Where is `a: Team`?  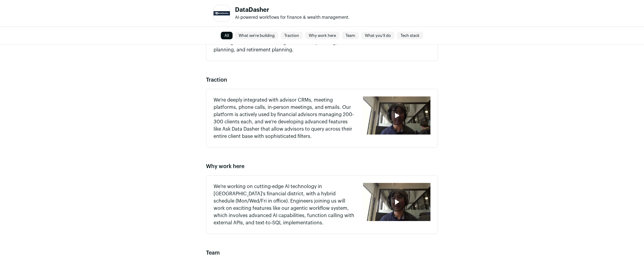 a: Team is located at coordinates (350, 36).